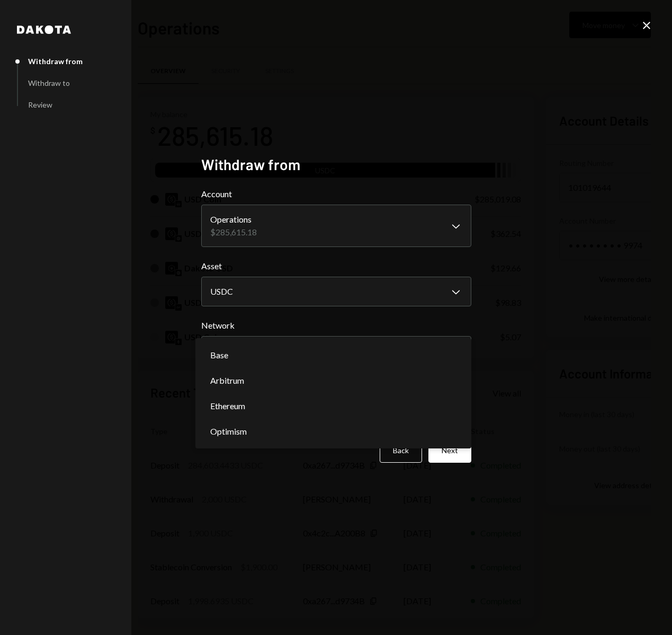 This screenshot has height=635, width=672. Describe the element at coordinates (227, 380) in the screenshot. I see `span: Arbitrum` at that location.